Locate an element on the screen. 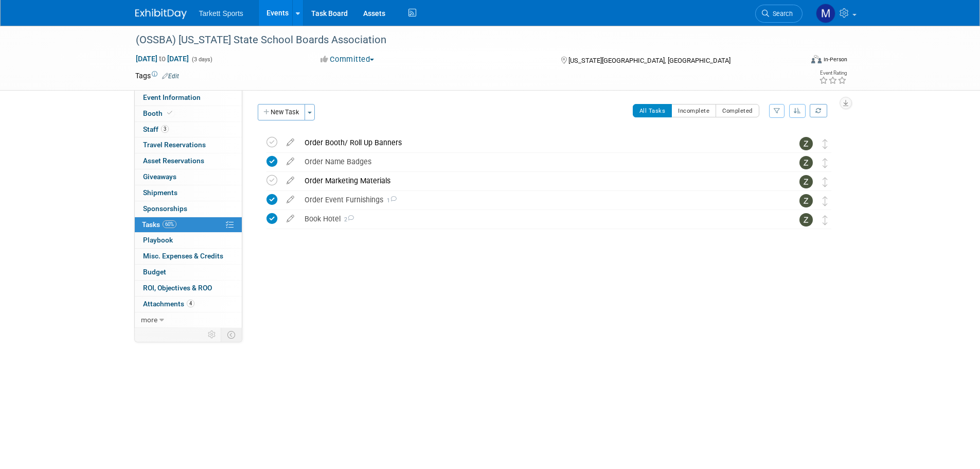 The width and height of the screenshot is (980, 469). a: Attachments4 is located at coordinates (188, 304).